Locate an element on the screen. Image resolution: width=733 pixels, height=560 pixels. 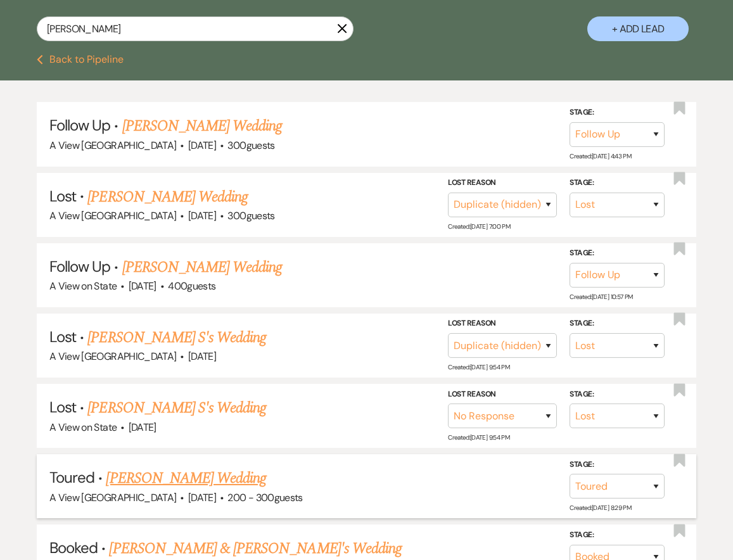
span: Toured is located at coordinates (71, 477).